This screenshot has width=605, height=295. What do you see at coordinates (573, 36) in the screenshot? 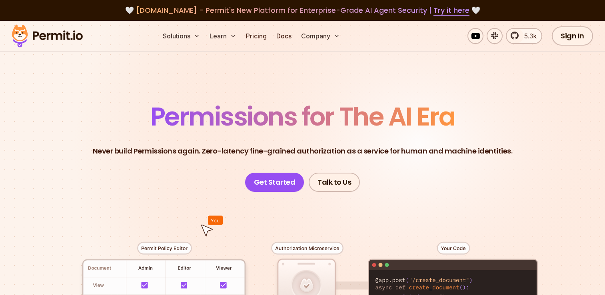
I see `a: Sign In` at bounding box center [573, 36].